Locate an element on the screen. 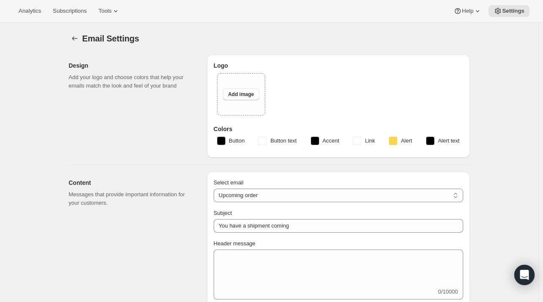  span: Header message is located at coordinates (235, 243).